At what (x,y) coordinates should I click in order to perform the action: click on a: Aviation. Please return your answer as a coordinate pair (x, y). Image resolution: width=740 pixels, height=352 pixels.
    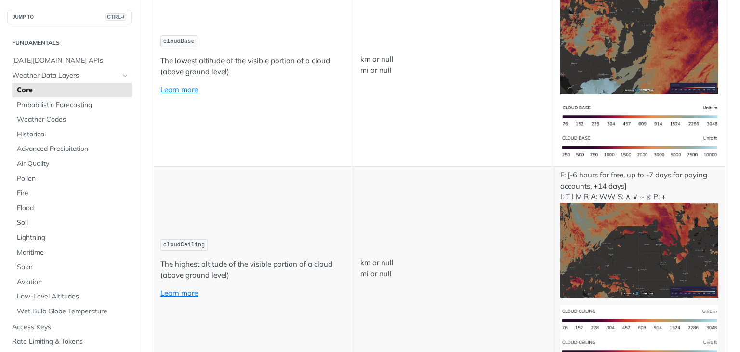
    Looking at the image, I should click on (72, 282).